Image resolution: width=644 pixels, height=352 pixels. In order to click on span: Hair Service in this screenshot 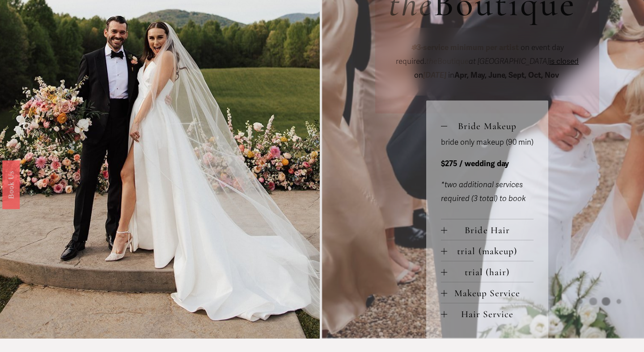, I will do `click(491, 314)`.